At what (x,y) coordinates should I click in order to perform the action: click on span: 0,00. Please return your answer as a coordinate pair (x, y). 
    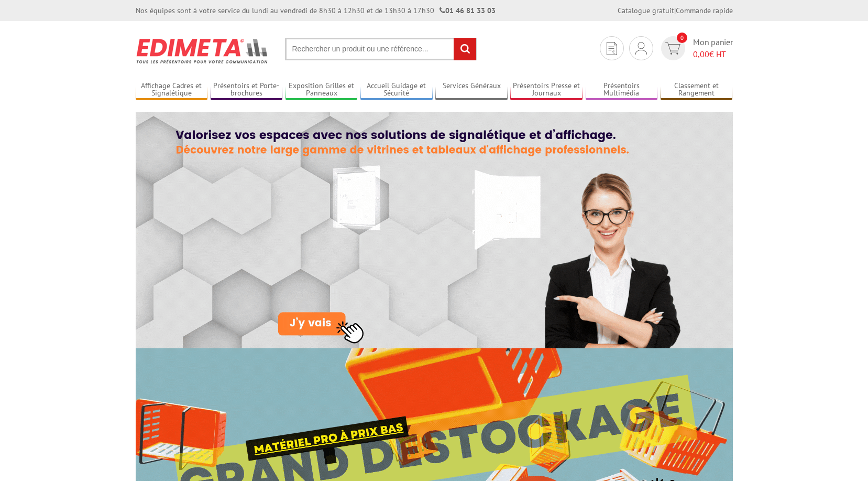
    Looking at the image, I should click on (701, 54).